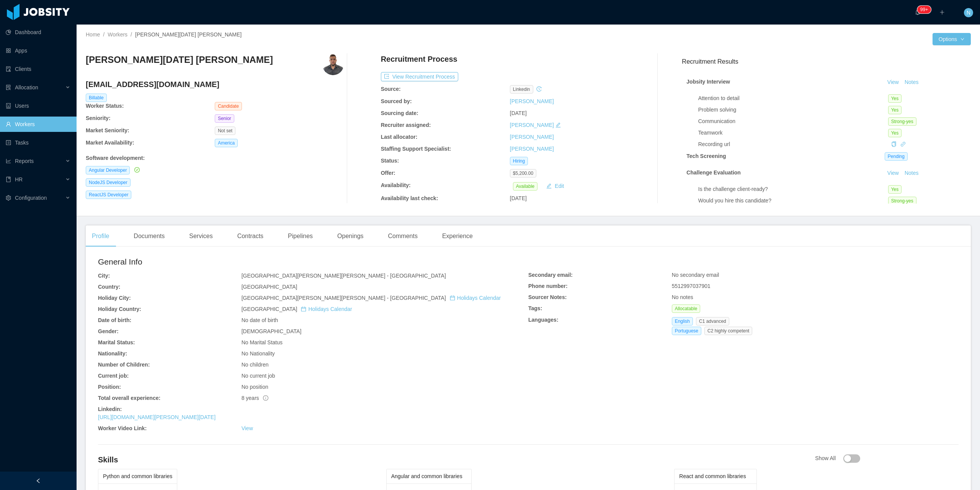 The height and width of the screenshot is (490, 980). What do you see at coordinates (113, 353) in the screenshot?
I see `b: Nationality:` at bounding box center [113, 353].